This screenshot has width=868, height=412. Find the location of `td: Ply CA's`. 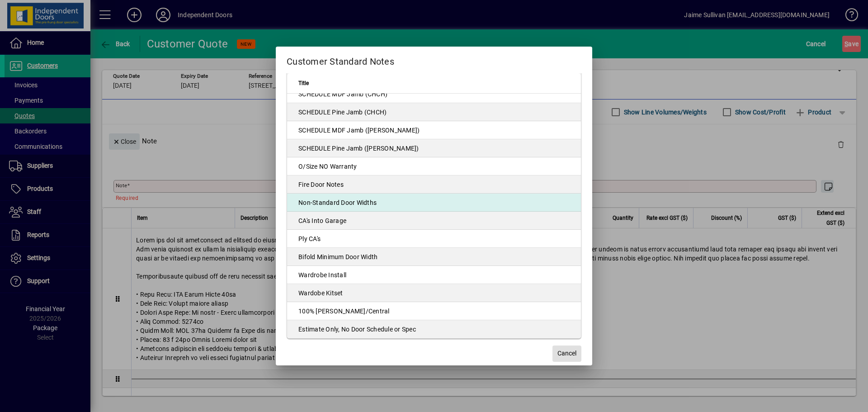

td: Ply CA's is located at coordinates (434, 239).